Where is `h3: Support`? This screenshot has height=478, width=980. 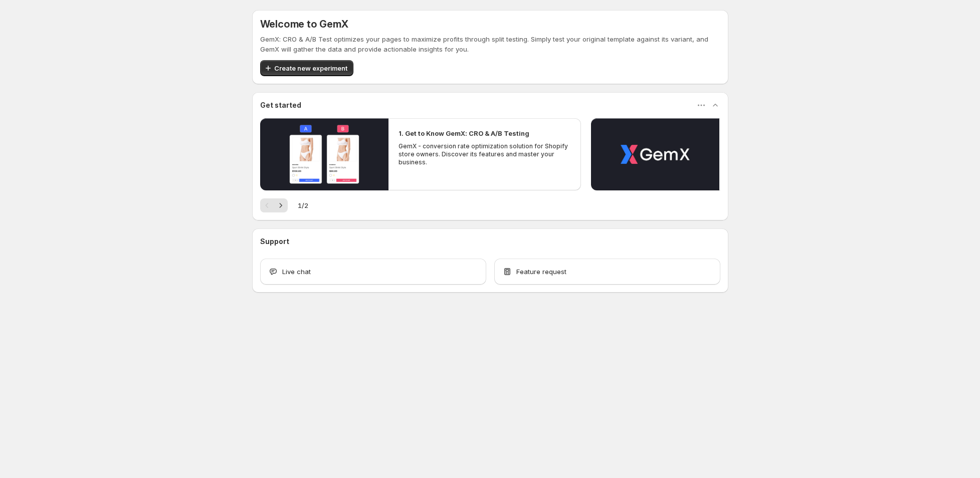
h3: Support is located at coordinates (274, 241).